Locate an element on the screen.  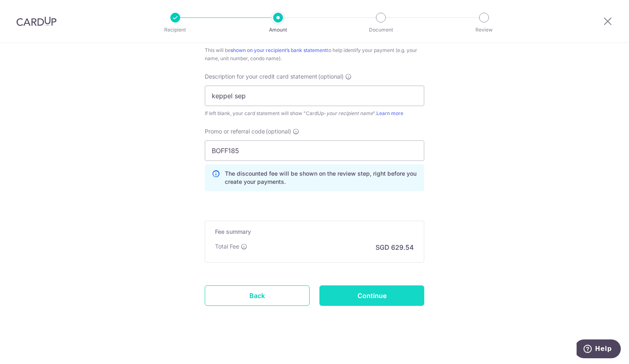
span: Description for your credit card statement is located at coordinates (261, 77).